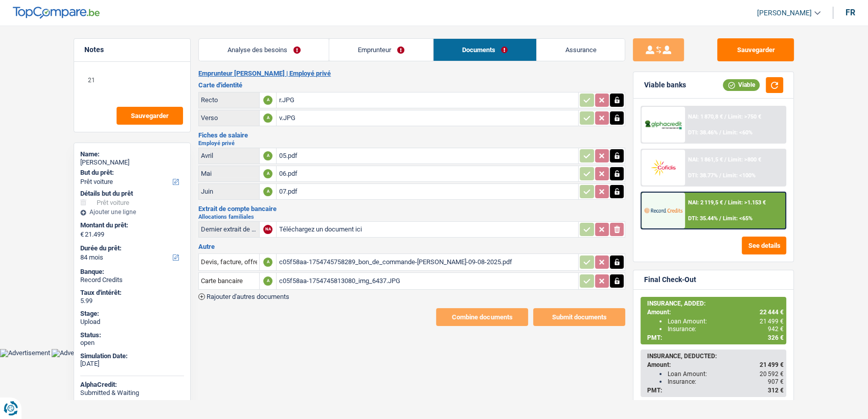 Image resolution: width=868 pixels, height=419 pixels. I want to click on span: Limit: >750 €, so click(744, 117).